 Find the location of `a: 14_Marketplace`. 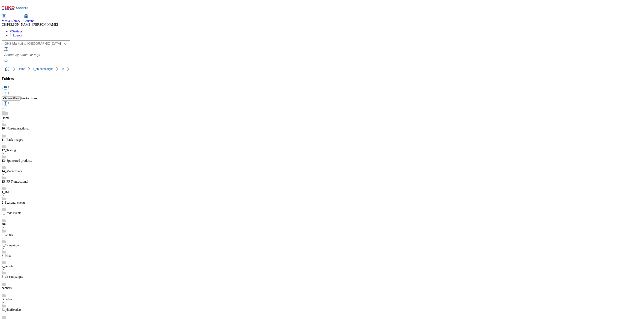

a: 14_Marketplace is located at coordinates (12, 171).